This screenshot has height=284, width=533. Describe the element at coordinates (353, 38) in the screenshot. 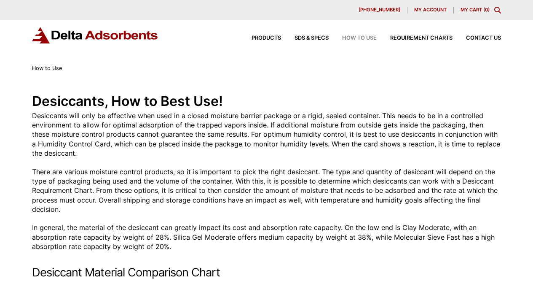

I see `a: How to Use` at that location.